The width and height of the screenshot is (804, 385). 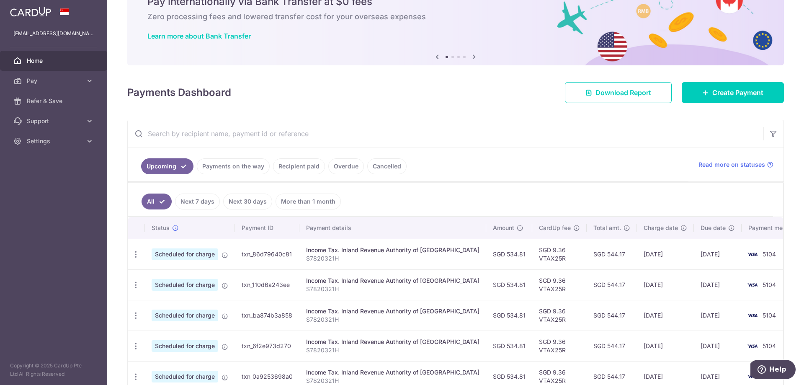 I want to click on h4: Payments Dashboard, so click(x=179, y=93).